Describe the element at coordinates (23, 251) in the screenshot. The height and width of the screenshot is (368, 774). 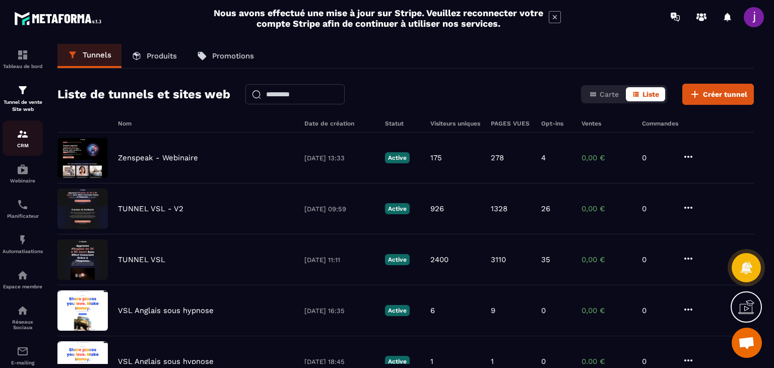
I see `p: Automatisations` at that location.